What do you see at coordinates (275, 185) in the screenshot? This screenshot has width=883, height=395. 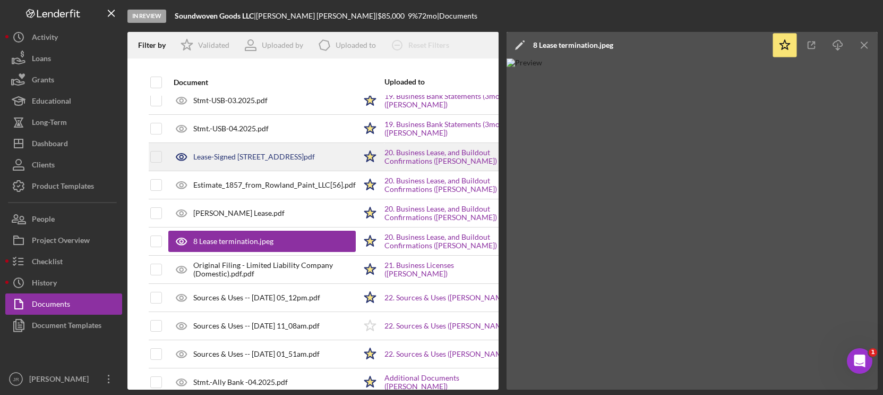 I see `div: Estimate_1857_from_Rowland_Paint_LLC[56].pdf` at bounding box center [275, 185].